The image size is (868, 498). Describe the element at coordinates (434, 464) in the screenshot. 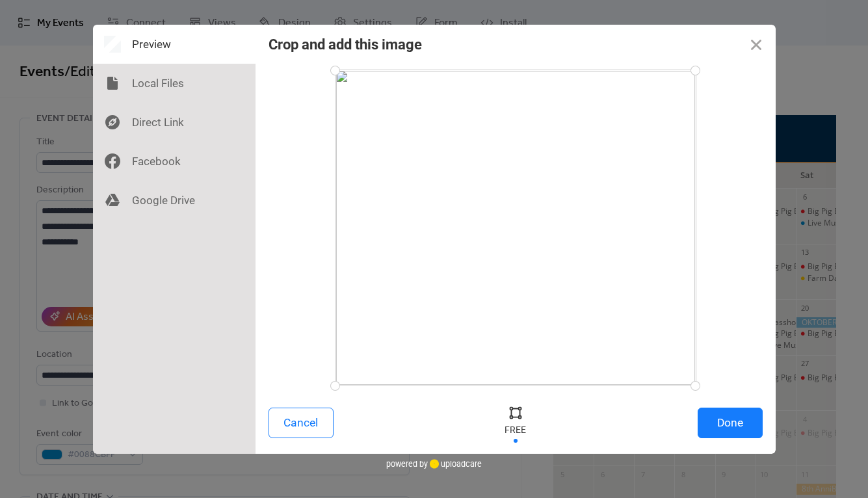

I see `div: powered by` at that location.